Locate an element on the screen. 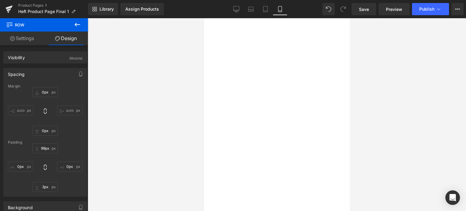 The width and height of the screenshot is (466, 211). a: Design is located at coordinates (66, 38).